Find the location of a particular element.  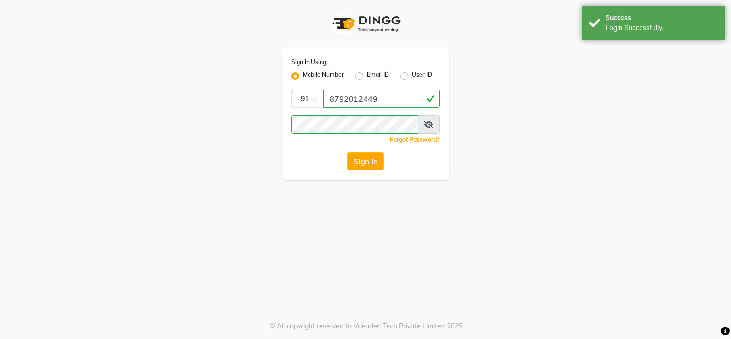

a: Forgot Password? is located at coordinates (415, 139).